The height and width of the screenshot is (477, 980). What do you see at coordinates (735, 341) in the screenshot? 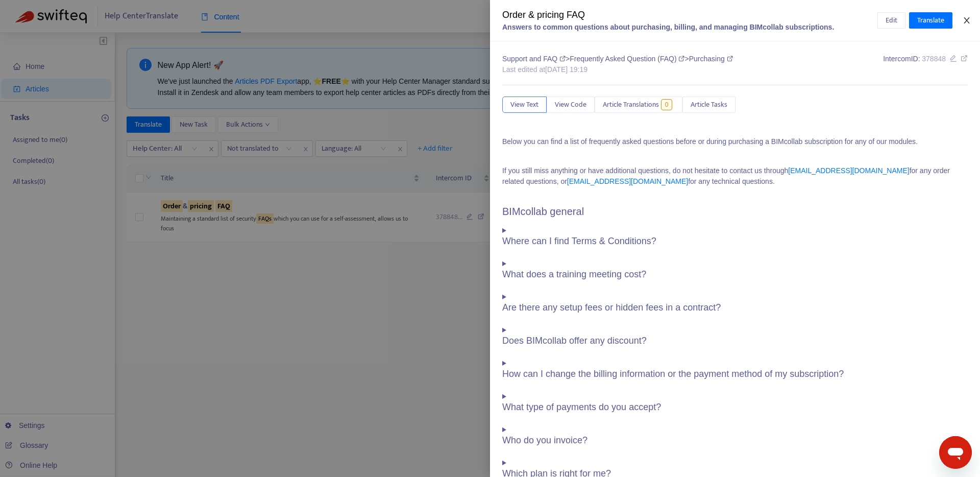
I see `h3: Does BIMcollab offer any discount?` at bounding box center [735, 341].